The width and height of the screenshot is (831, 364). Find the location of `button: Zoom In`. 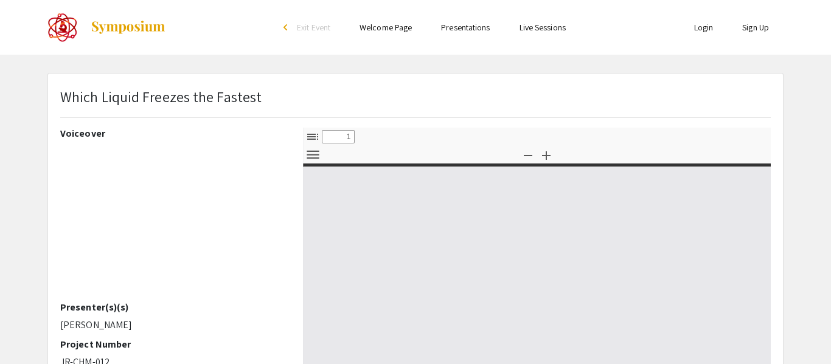

button: Zoom In is located at coordinates (546, 154).